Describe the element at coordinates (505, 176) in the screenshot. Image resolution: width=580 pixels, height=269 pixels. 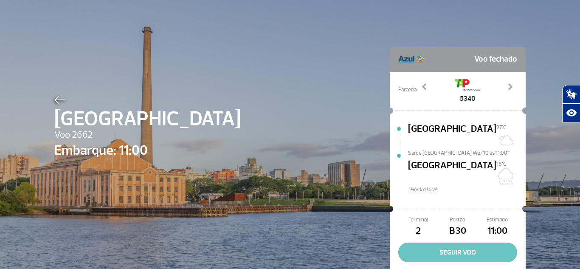
I see `img: Chuvoso` at that location.